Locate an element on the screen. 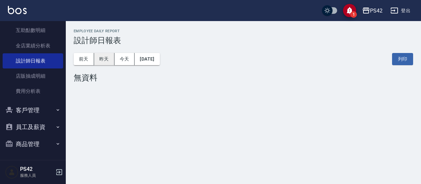  img: Logo is located at coordinates (17, 10).